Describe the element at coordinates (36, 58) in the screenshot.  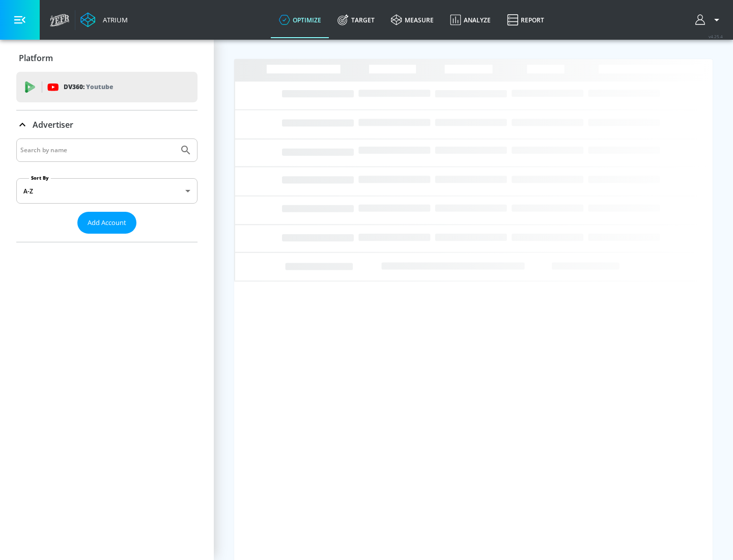
I see `p: Platform` at that location.